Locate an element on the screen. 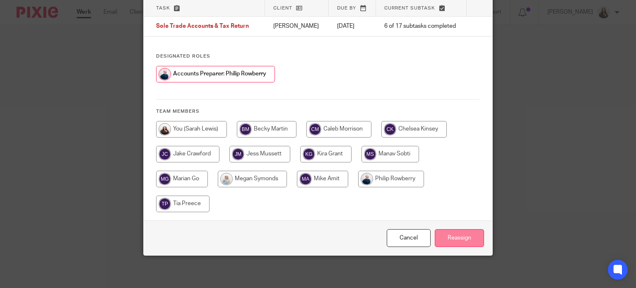  span: Task is located at coordinates (163, 8).